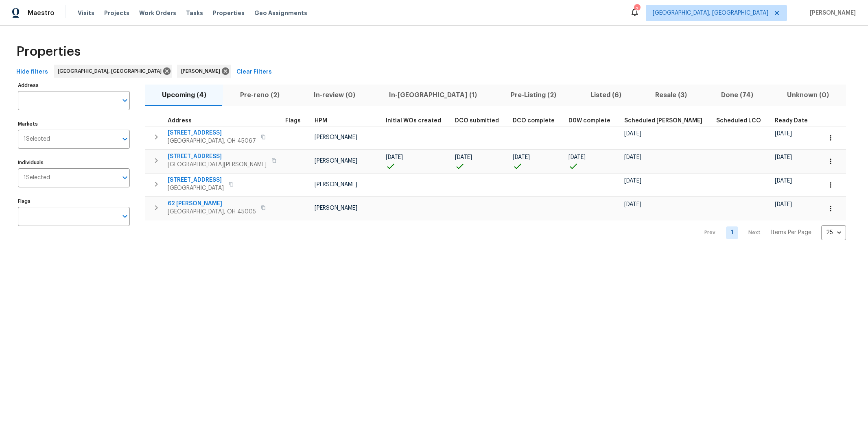 This screenshot has width=868, height=437. I want to click on span: Projects, so click(116, 13).